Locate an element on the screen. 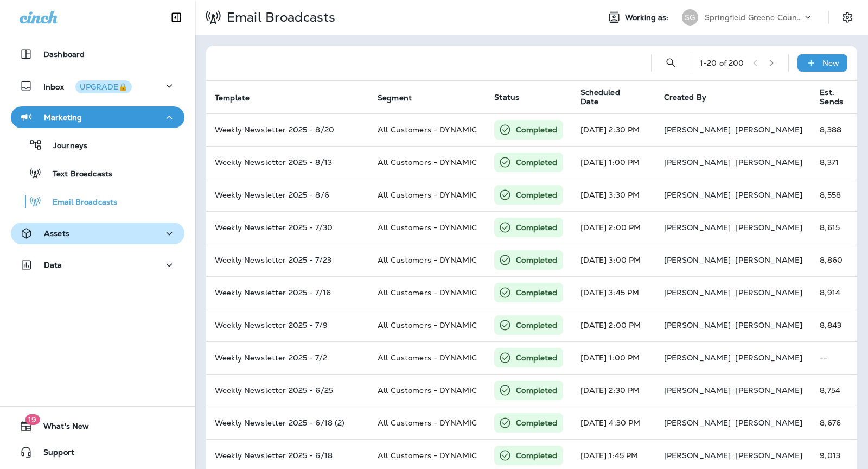  button: Data is located at coordinates (98, 265).